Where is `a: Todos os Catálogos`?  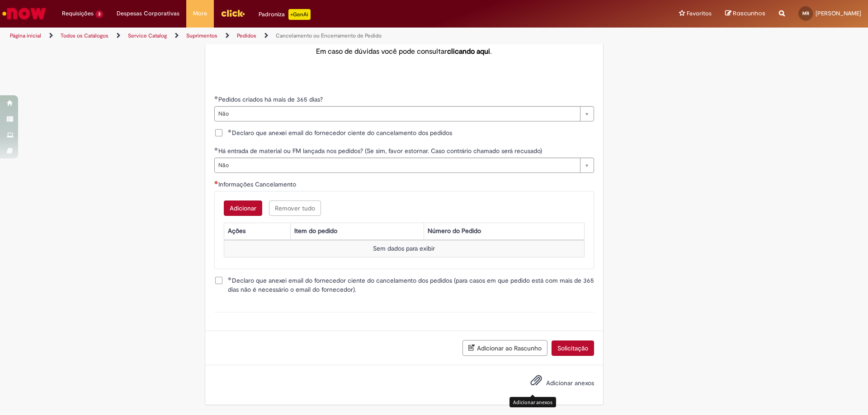
a: Todos os Catálogos is located at coordinates (84, 36).